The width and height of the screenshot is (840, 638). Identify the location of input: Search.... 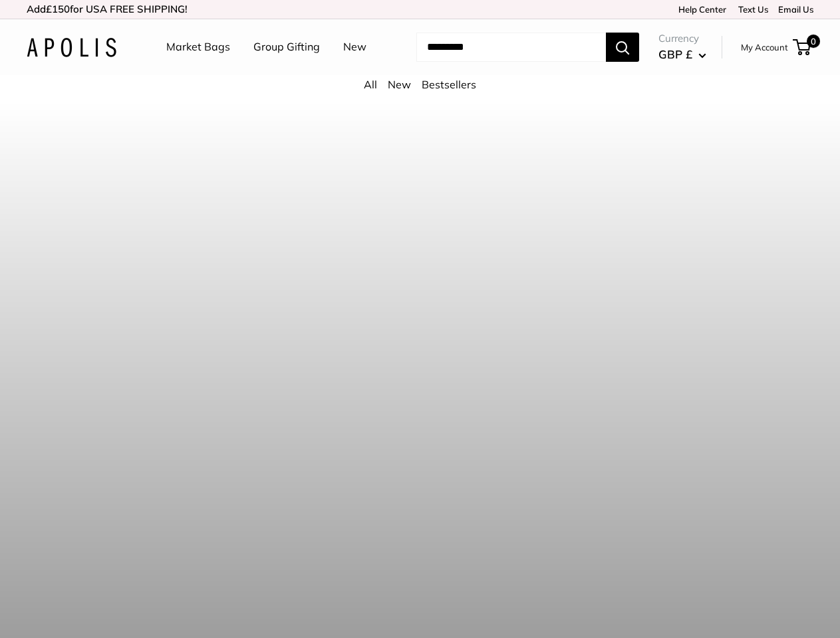
(511, 48).